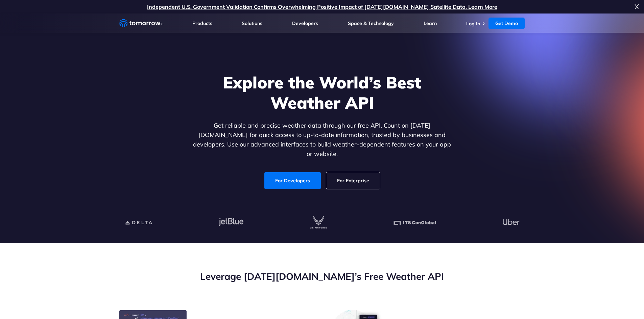  Describe the element at coordinates (322, 92) in the screenshot. I see `h1: Explore the World’s Best Weather API` at that location.